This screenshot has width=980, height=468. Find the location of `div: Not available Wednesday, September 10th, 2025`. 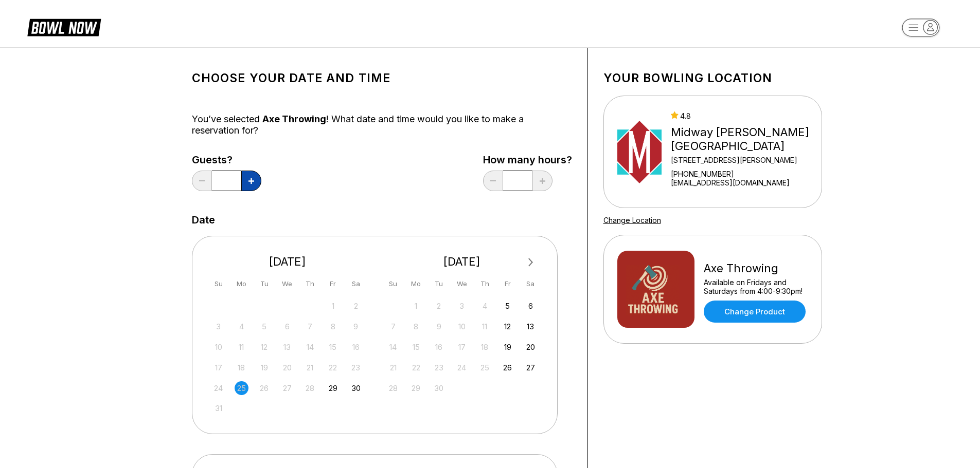

div: Not available Wednesday, September 10th, 2025 is located at coordinates (461, 327).